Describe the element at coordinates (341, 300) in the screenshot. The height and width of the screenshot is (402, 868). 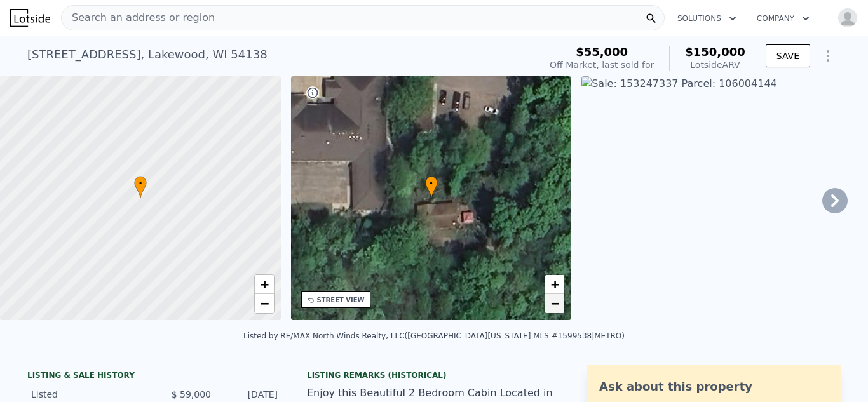
I see `div: STREET VIEW` at that location.